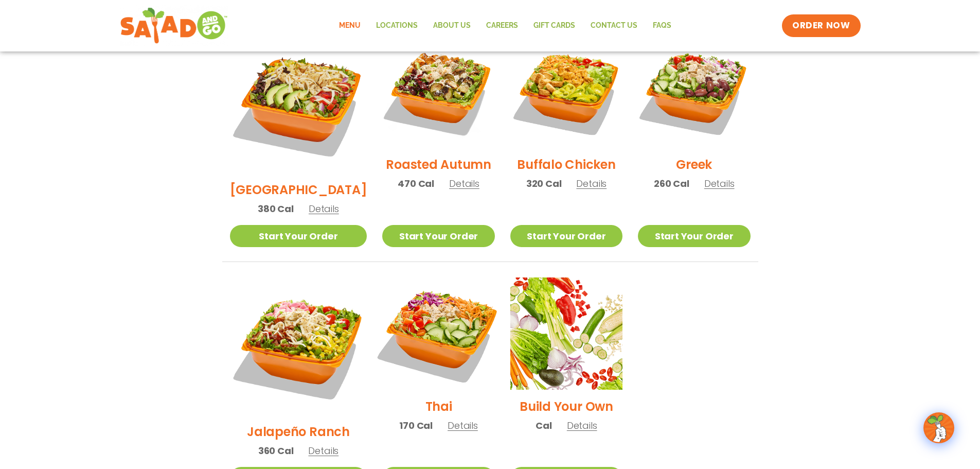  Describe the element at coordinates (452, 25) in the screenshot. I see `a: About Us` at that location.